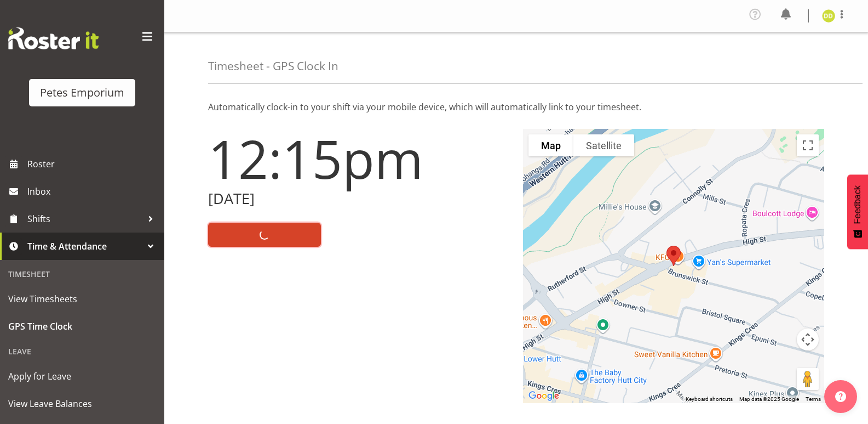 The height and width of the screenshot is (424, 868). Describe the element at coordinates (841, 396) in the screenshot. I see `img: help-xxl-2.png` at that location.